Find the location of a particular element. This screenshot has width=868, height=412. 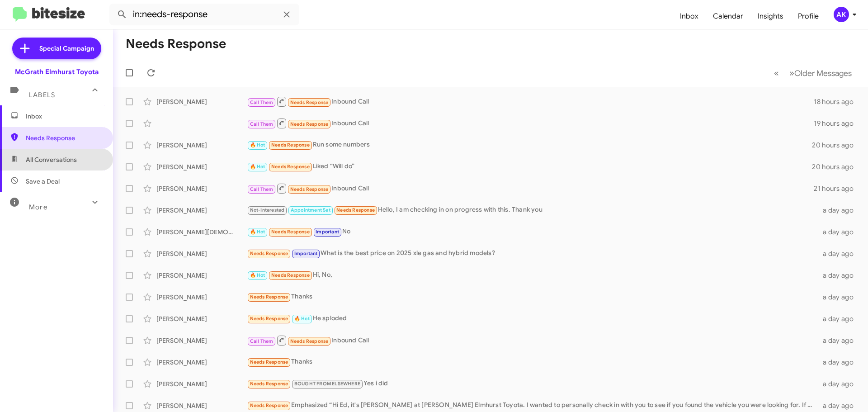

nav: Page navigation example is located at coordinates (813, 73).